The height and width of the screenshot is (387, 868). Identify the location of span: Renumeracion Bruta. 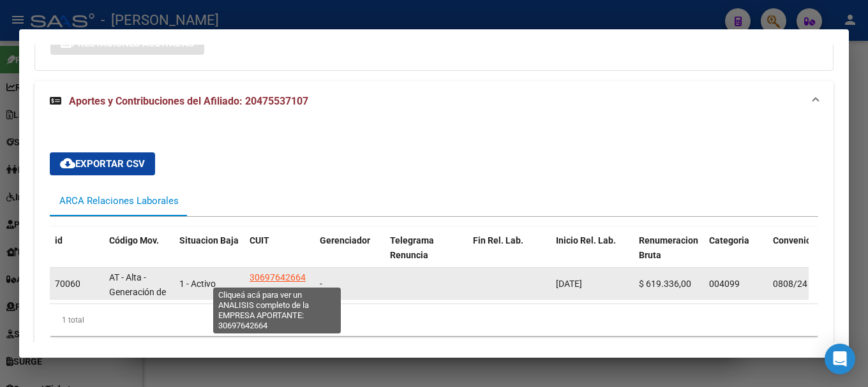
(668, 247).